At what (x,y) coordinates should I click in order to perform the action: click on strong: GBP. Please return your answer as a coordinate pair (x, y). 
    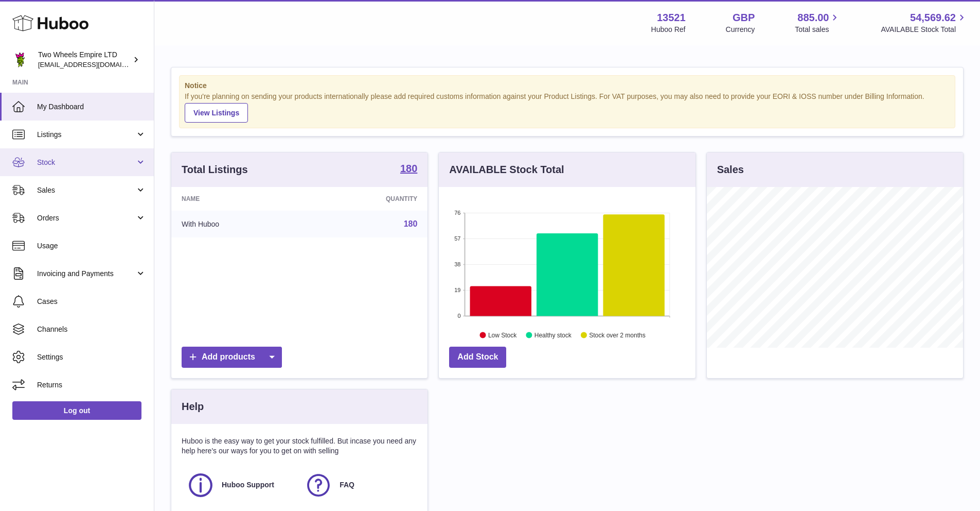
    Looking at the image, I should click on (743, 18).